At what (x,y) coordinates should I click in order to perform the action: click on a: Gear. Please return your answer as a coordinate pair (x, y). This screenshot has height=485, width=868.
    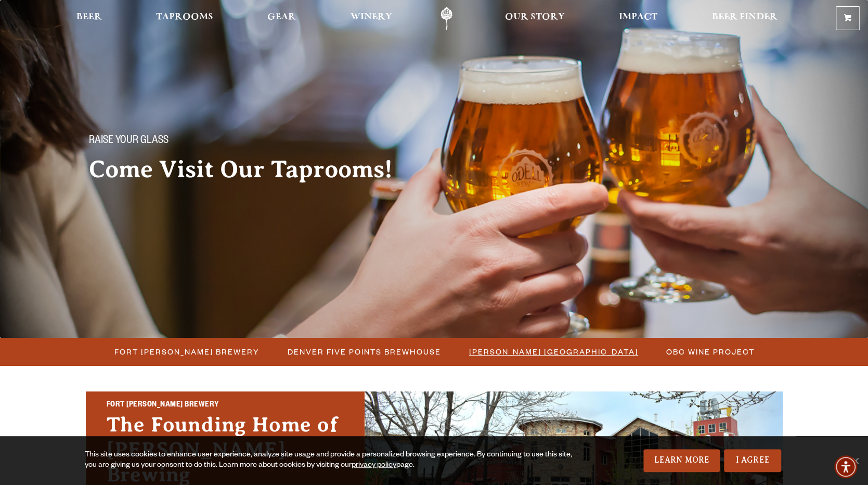
    Looking at the image, I should click on (281, 18).